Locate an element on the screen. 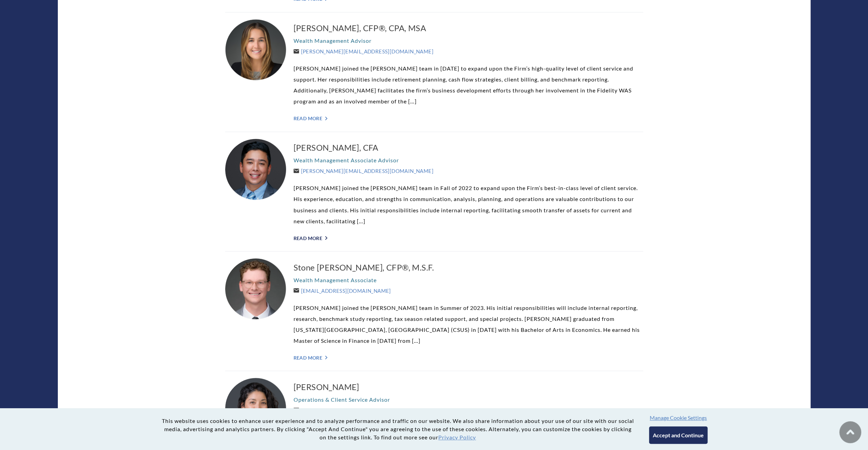 This screenshot has width=868, height=450. p: Wealth Management Advisor is located at coordinates (469, 40).